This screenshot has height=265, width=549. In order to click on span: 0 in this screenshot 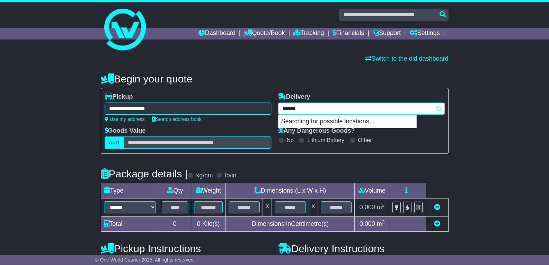, I will do `click(199, 224)`.